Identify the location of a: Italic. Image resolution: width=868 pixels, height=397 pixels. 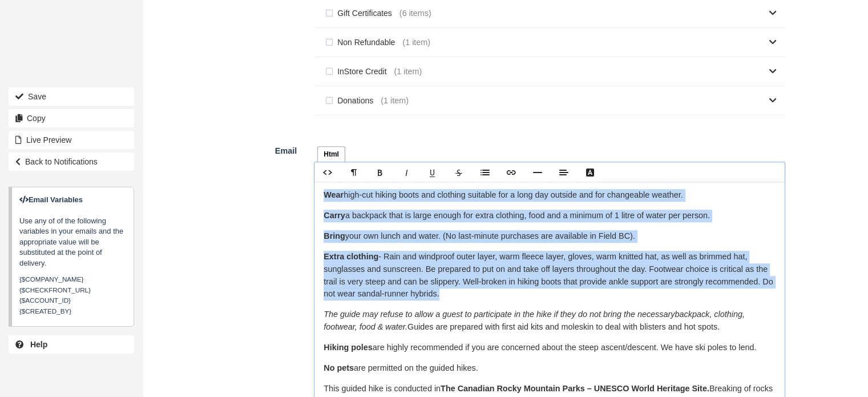
(406, 172).